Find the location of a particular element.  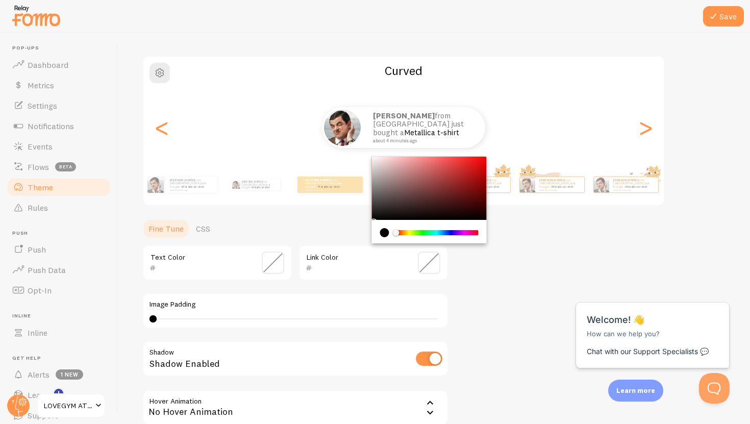

a: Dashboard is located at coordinates (59, 65).